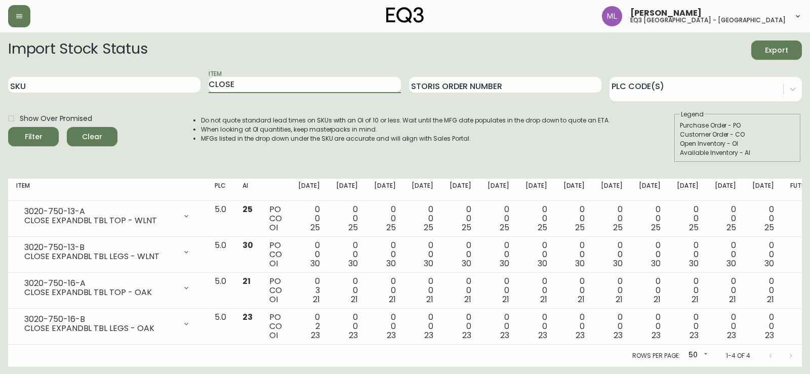  Describe the element at coordinates (100, 329) in the screenshot. I see `div: CLOSE EXPANDBL TBL LEGS - OAK` at that location.